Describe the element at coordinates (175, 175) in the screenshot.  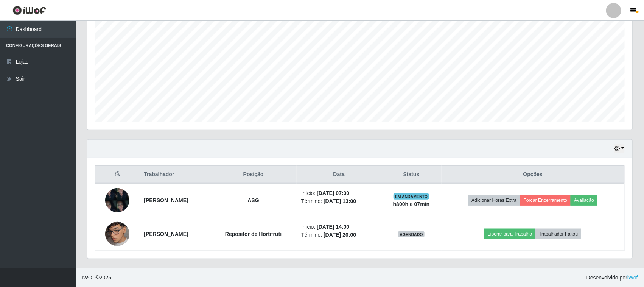
I see `th: Trabalhador` at that location.